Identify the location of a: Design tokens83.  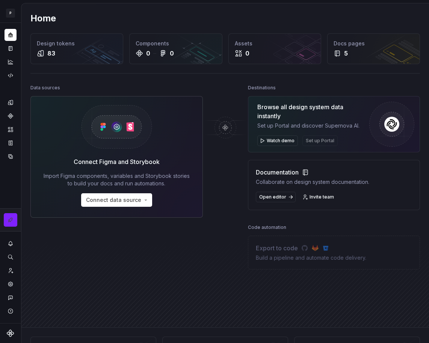
(77, 49).